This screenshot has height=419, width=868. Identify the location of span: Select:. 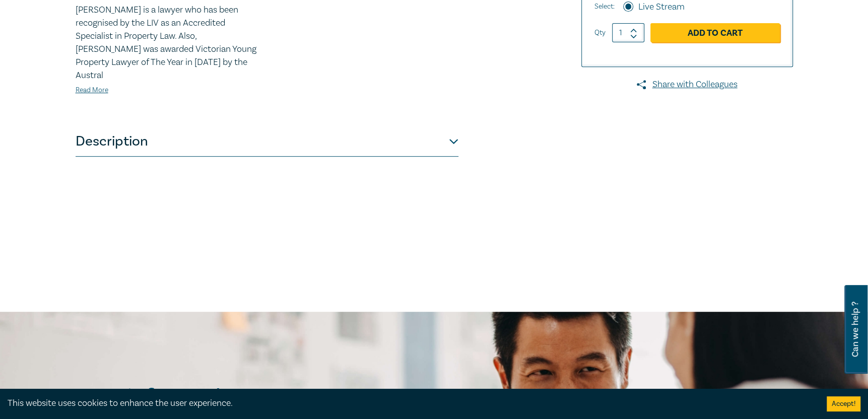
(605, 7).